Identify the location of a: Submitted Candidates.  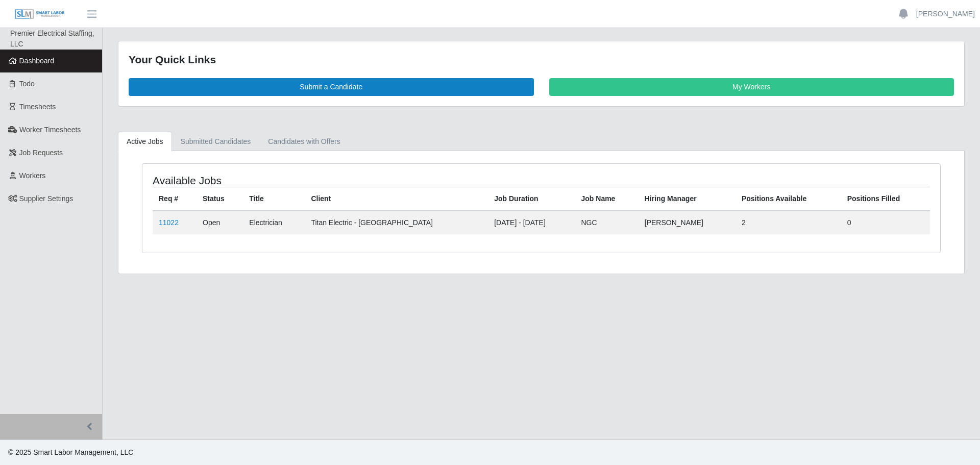
(216, 142).